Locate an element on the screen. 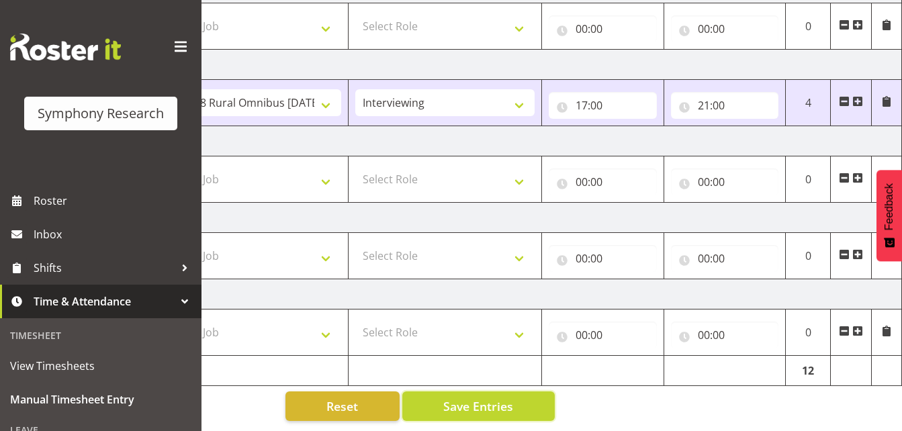  span: Time & Attendance is located at coordinates (104, 302).